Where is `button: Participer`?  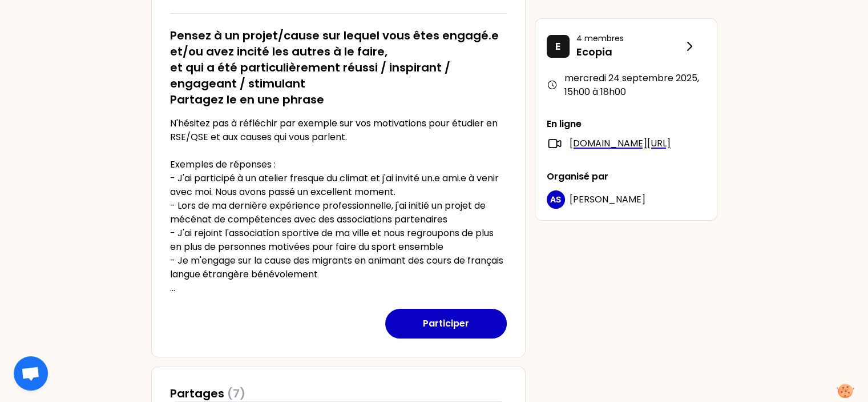 button: Participer is located at coordinates (445, 323).